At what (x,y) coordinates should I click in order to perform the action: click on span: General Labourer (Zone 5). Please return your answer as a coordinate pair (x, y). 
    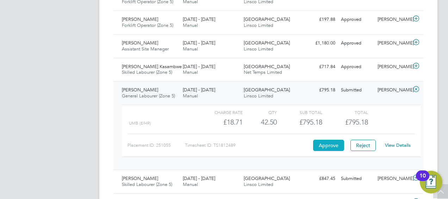
    Looking at the image, I should click on (148, 96).